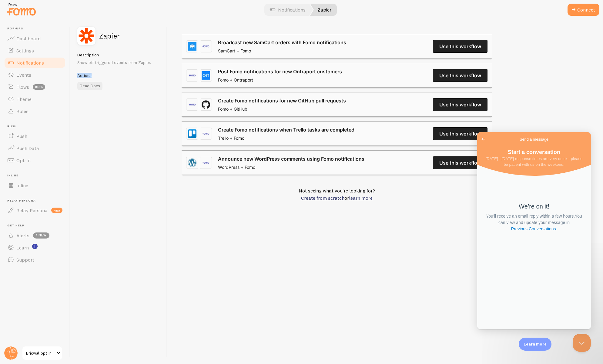 This screenshot has width=603, height=364. I want to click on a: Dashboard, so click(35, 39).